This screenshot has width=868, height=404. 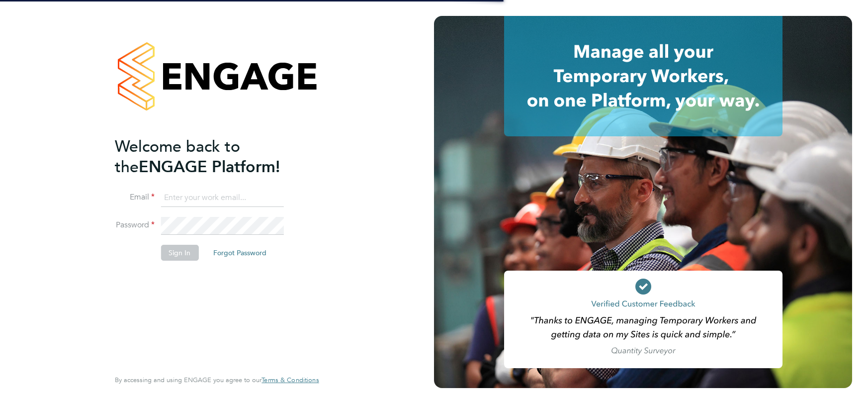 What do you see at coordinates (290, 380) in the screenshot?
I see `span: Terms & Conditions` at bounding box center [290, 380].